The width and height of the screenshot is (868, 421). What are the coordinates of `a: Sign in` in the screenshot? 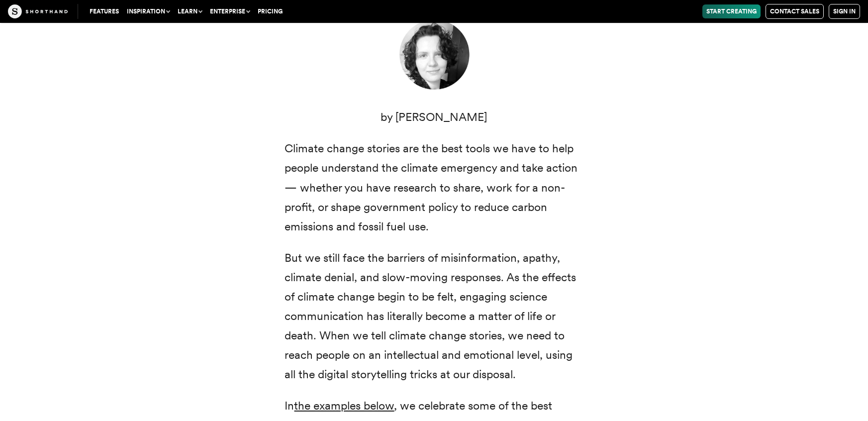 It's located at (844, 11).